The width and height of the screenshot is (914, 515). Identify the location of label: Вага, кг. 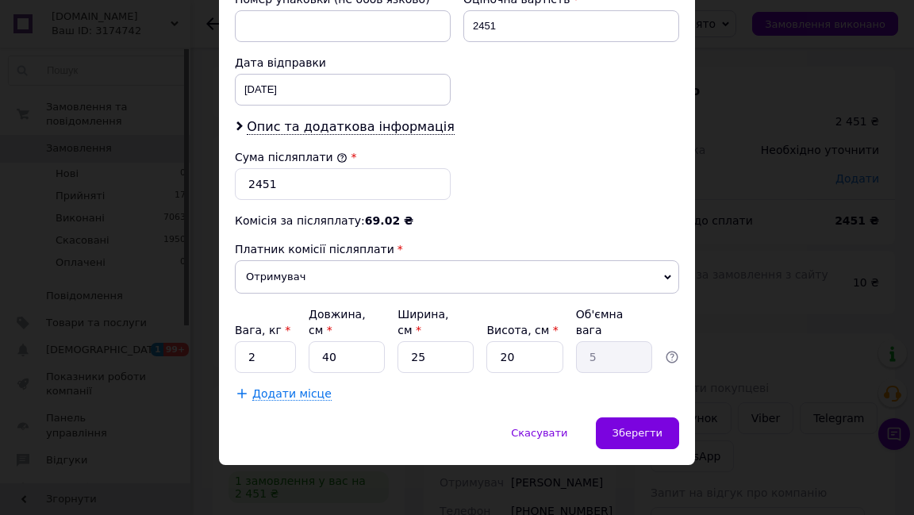
(263, 330).